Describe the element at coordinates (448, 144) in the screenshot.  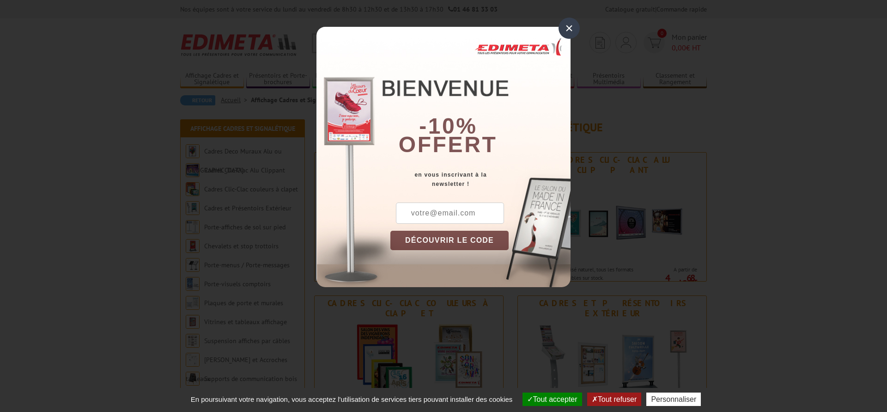
I see `font: offert` at that location.